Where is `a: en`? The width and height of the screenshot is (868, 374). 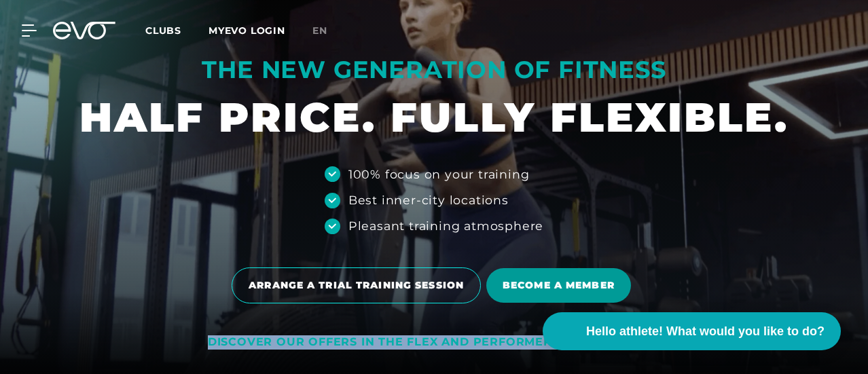
a: en is located at coordinates (328, 31).